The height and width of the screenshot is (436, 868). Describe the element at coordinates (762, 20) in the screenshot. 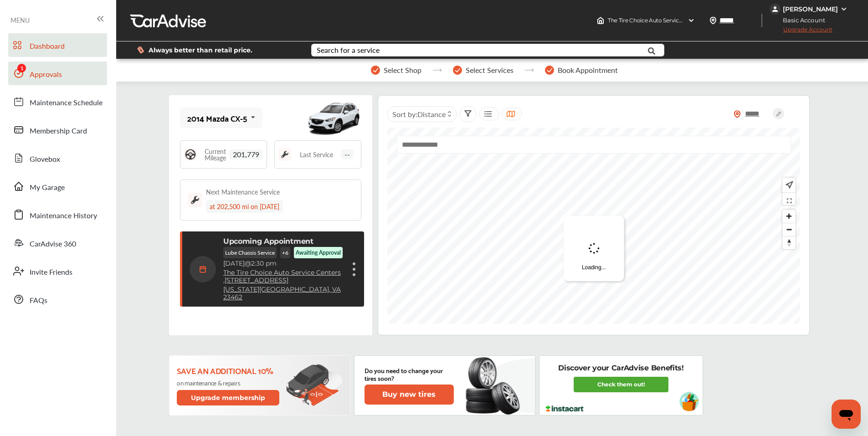

I see `img: header-divider.bc55588e.svg` at that location.